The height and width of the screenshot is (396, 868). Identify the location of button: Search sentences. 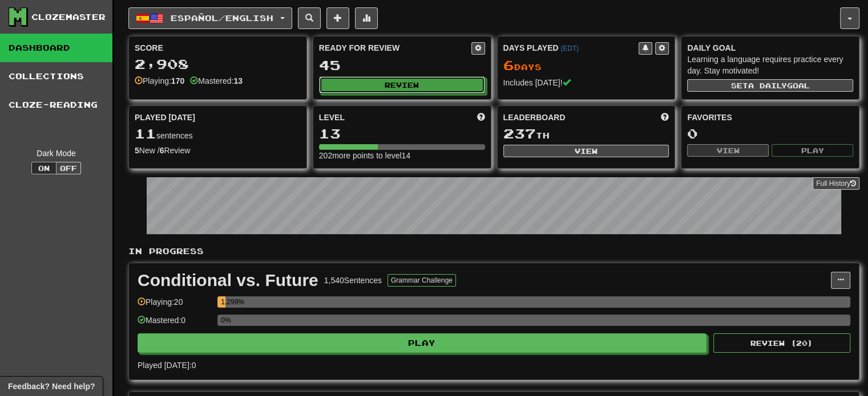
(310, 18).